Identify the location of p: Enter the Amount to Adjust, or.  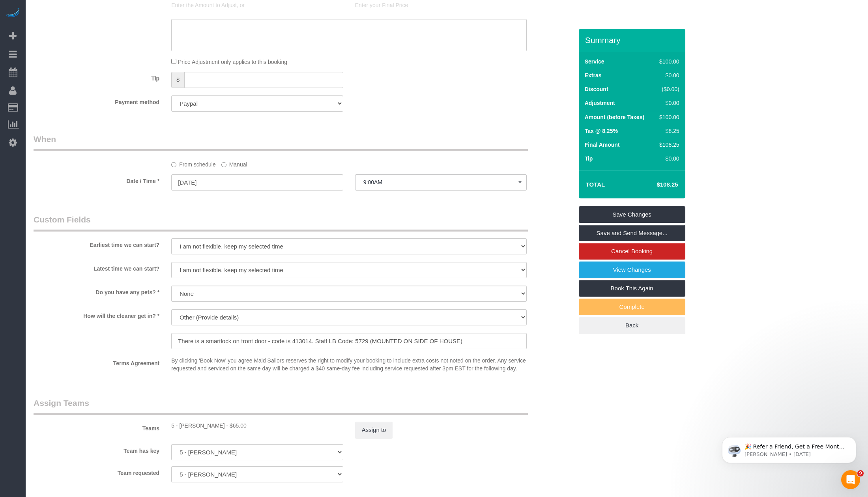
(257, 5).